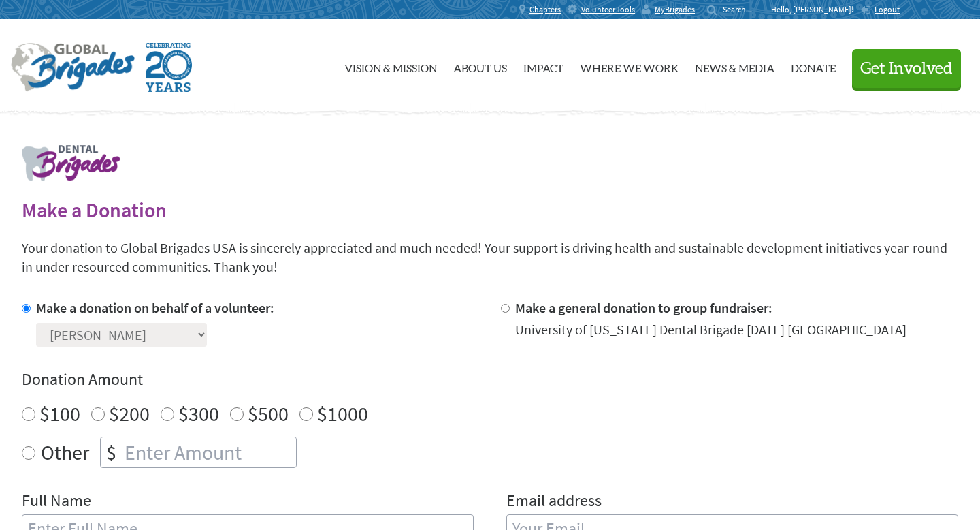 This screenshot has width=980, height=530. Describe the element at coordinates (169, 67) in the screenshot. I see `img: Global Brigades Celebrating 20 Years` at that location.